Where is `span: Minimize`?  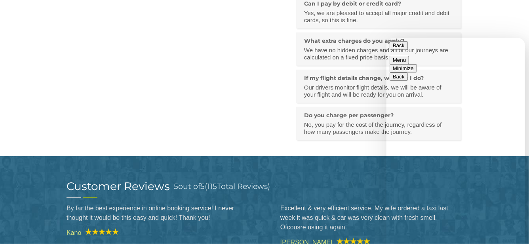 span: Minimize is located at coordinates (17, 30).